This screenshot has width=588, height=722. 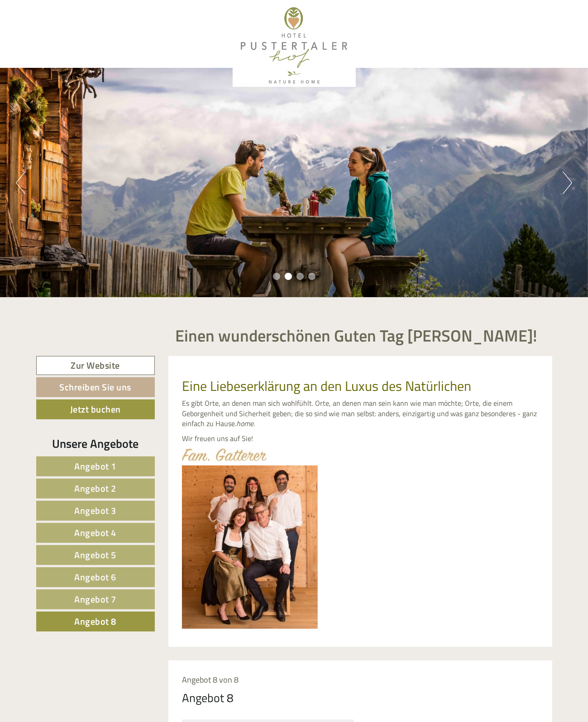 I want to click on em: home., so click(x=245, y=424).